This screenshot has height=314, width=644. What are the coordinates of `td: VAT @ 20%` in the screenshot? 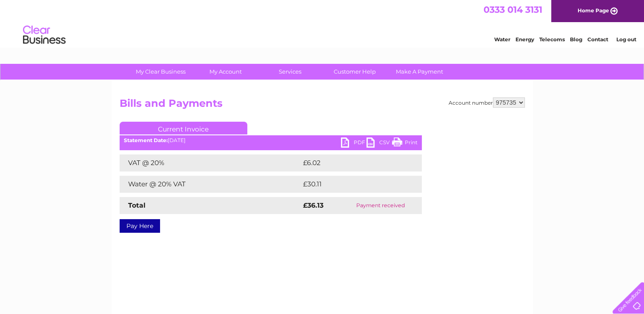 It's located at (210, 163).